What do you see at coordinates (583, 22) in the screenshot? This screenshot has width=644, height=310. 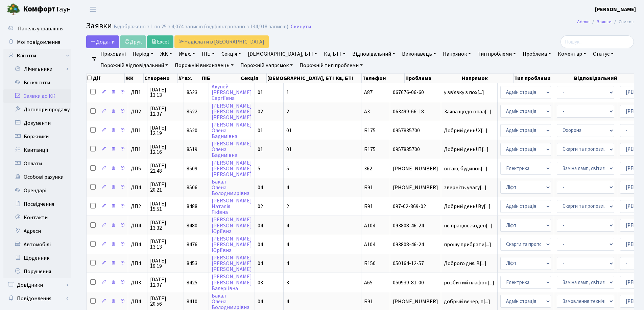 I see `a: Admin` at bounding box center [583, 22].